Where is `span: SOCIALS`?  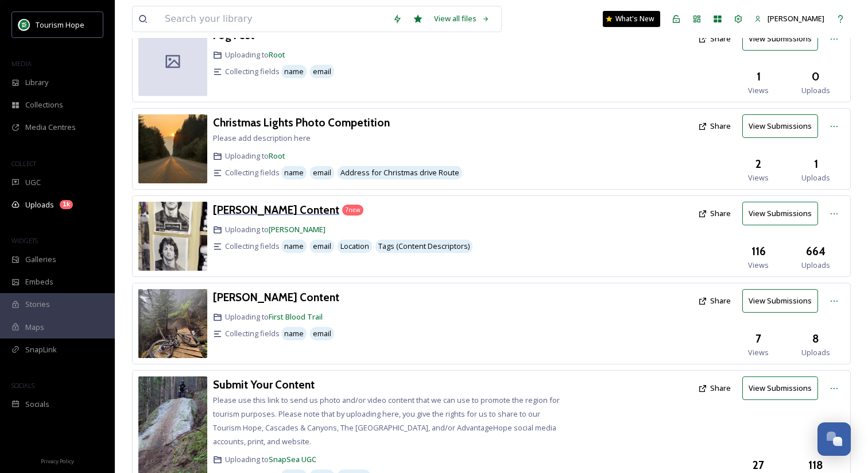
span: SOCIALS is located at coordinates (23, 385).